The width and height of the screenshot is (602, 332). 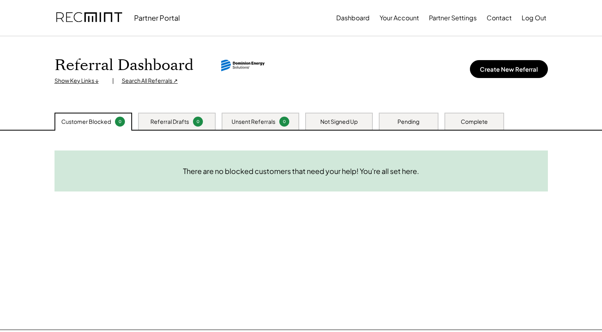 I want to click on div: Complete, so click(x=475, y=122).